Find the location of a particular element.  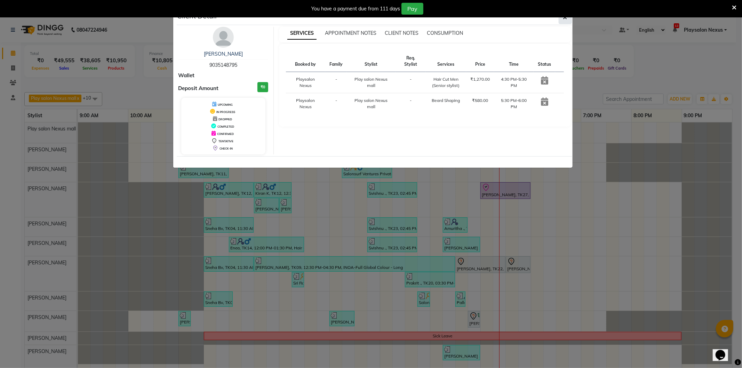

span: CLIENT NOTES is located at coordinates (401, 33).